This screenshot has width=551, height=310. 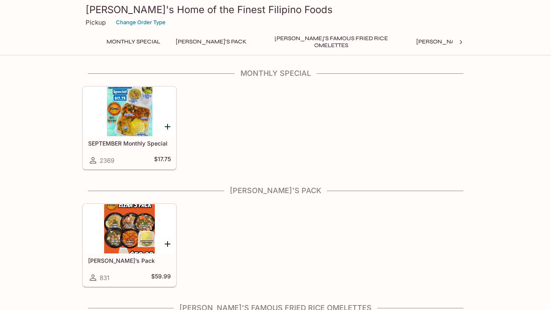 What do you see at coordinates (107, 160) in the screenshot?
I see `span: 2369` at bounding box center [107, 160].